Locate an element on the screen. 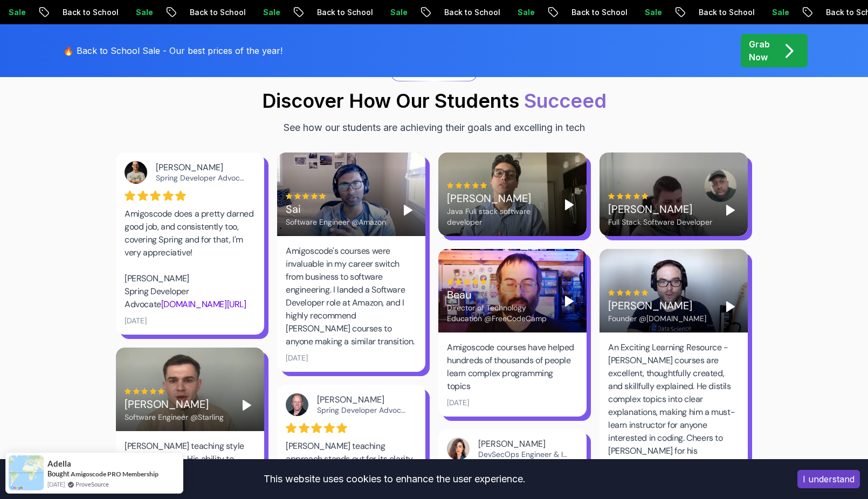 The width and height of the screenshot is (868, 499). p: 🔥 Back to School Sale - Our best prices of the year! is located at coordinates (172, 50).